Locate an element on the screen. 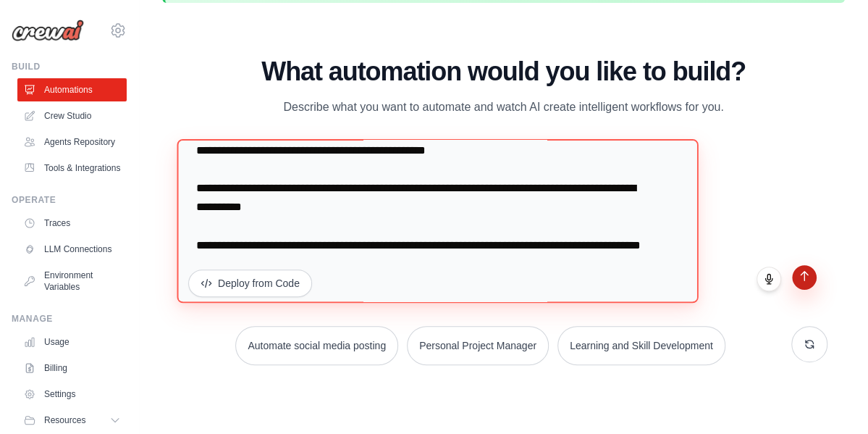 The height and width of the screenshot is (434, 868). a: Environment Variables is located at coordinates (72, 281).